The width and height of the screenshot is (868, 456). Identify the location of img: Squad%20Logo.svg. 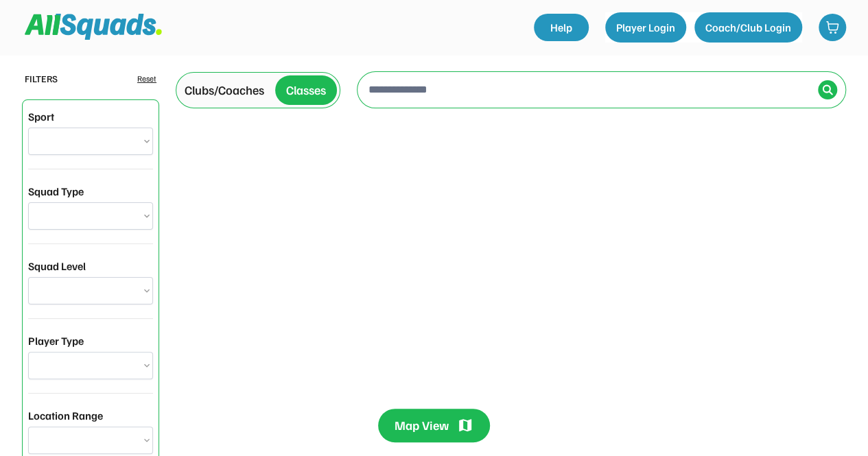
(93, 27).